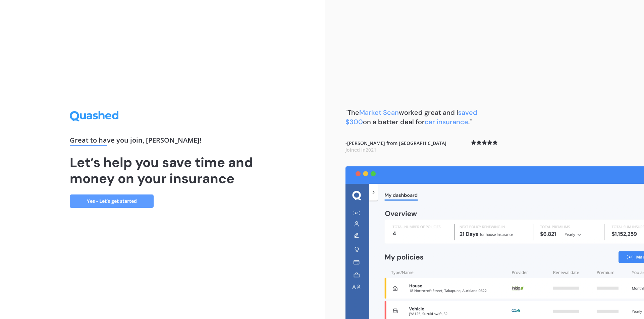 The image size is (644, 319). Describe the element at coordinates (447, 122) in the screenshot. I see `span: car insurance` at that location.